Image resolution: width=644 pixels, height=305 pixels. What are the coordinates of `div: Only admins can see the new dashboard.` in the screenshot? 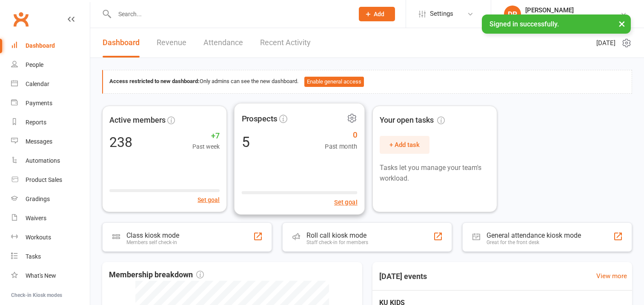 It's located at (367, 82).